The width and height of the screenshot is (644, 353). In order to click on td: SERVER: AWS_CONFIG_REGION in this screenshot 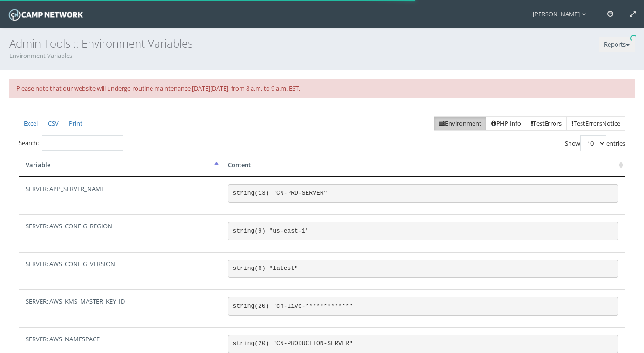, I will do `click(120, 233)`.